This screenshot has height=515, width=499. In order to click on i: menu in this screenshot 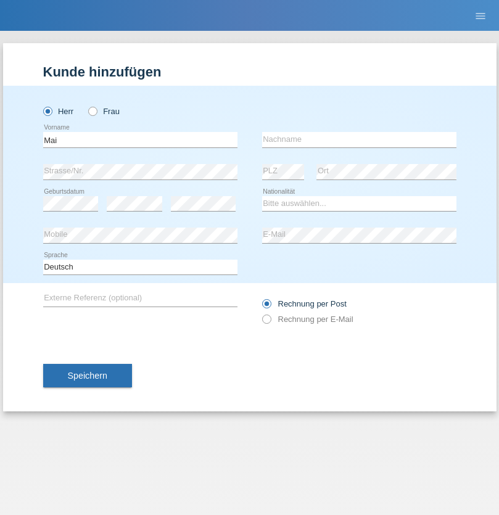, I will do `click(480, 16)`.